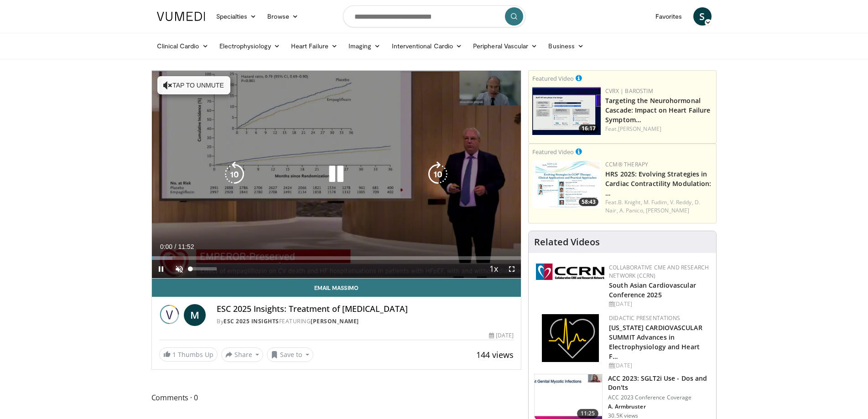 This screenshot has height=419, width=868. Describe the element at coordinates (566, 46) in the screenshot. I see `a: Business` at that location.